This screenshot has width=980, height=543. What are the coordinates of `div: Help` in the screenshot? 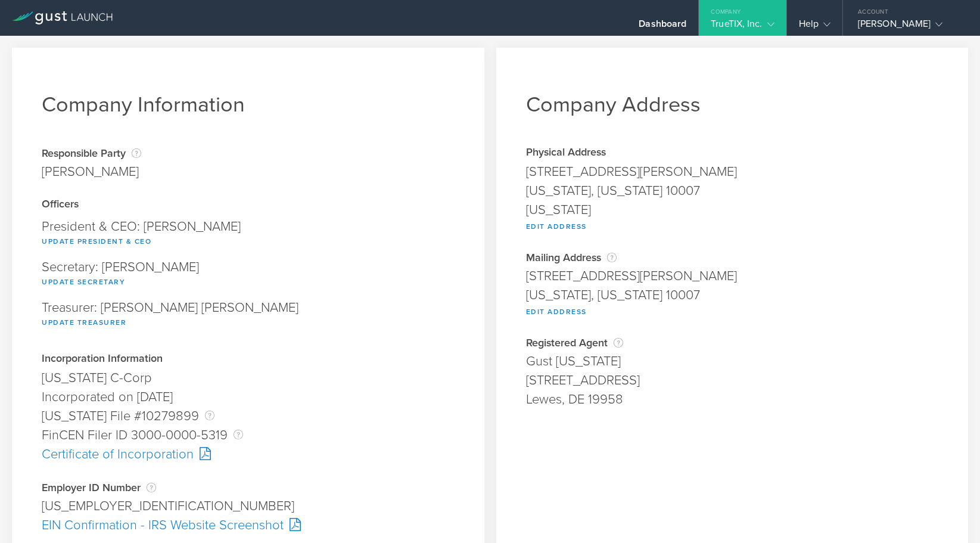 It's located at (814, 26).